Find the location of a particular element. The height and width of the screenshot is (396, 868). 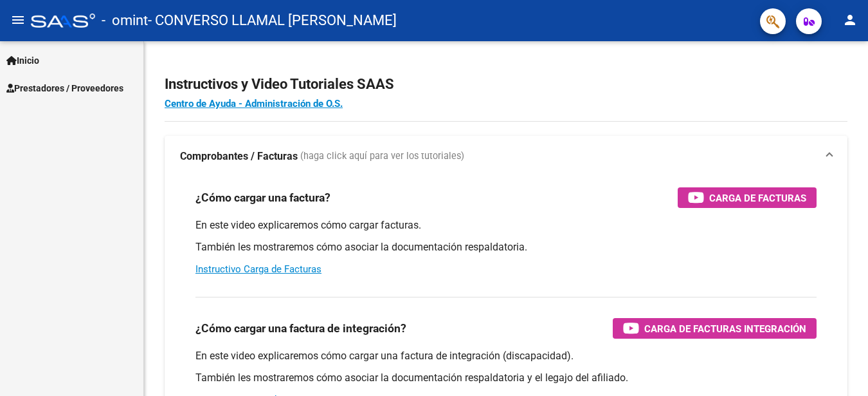

span: (haga click aquí para ver los tutoriales) is located at coordinates (382, 157).